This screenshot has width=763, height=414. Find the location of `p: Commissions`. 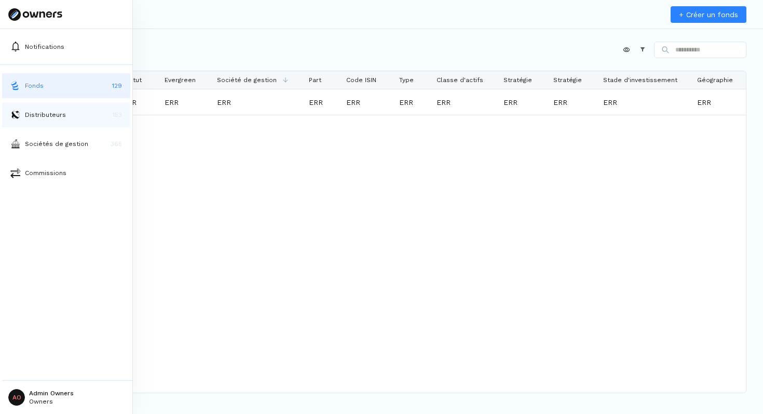

p: Commissions is located at coordinates (46, 173).